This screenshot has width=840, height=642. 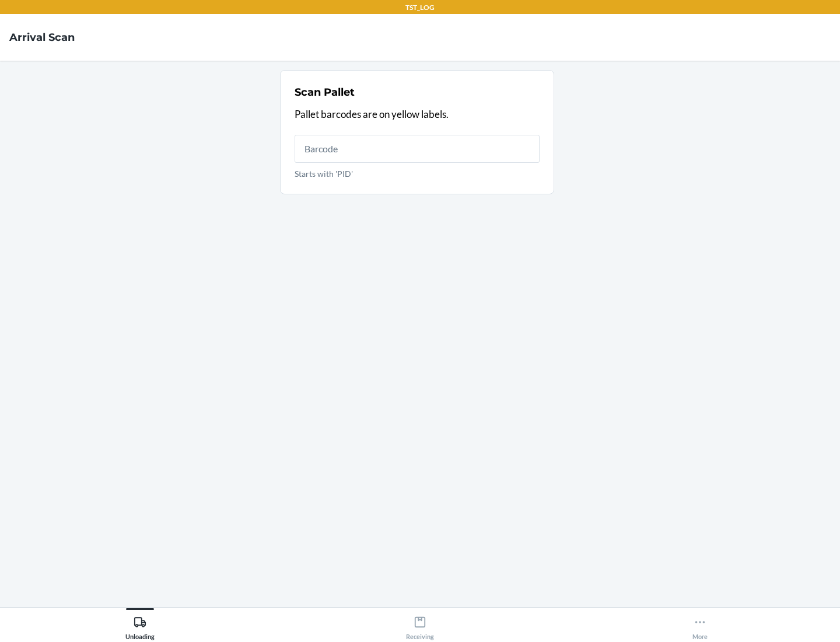 What do you see at coordinates (700, 624) in the screenshot?
I see `button: More` at bounding box center [700, 624].